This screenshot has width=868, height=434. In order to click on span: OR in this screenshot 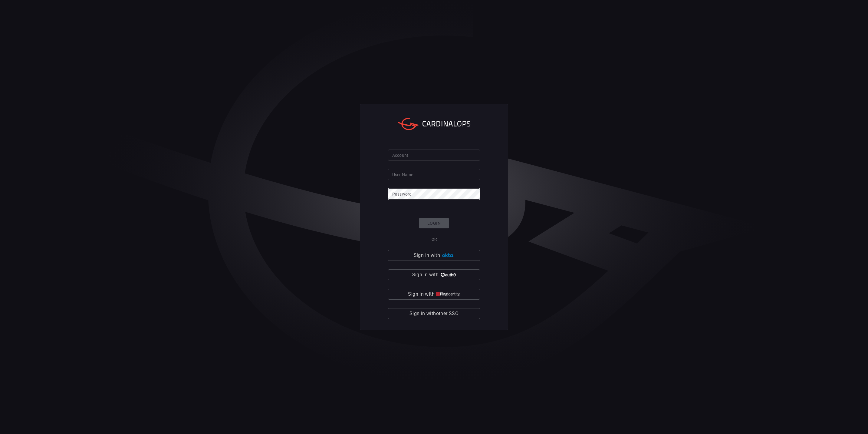, I will do `click(434, 239)`.